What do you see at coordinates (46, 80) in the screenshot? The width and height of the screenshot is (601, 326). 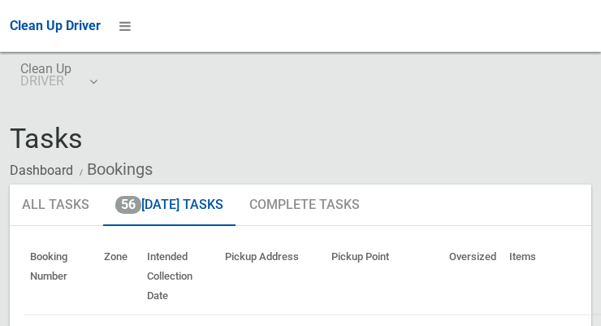 I see `small: DRIVER` at bounding box center [46, 80].